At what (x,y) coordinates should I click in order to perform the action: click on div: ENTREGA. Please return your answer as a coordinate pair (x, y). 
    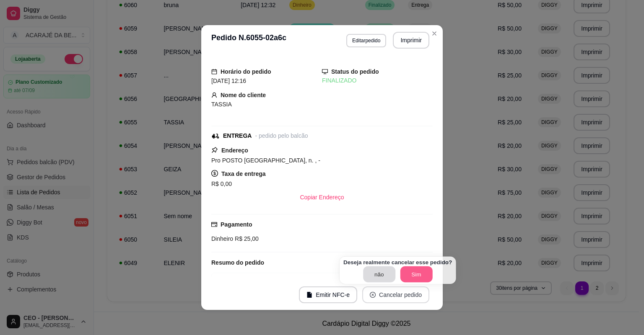
    Looking at the image, I should click on (237, 136).